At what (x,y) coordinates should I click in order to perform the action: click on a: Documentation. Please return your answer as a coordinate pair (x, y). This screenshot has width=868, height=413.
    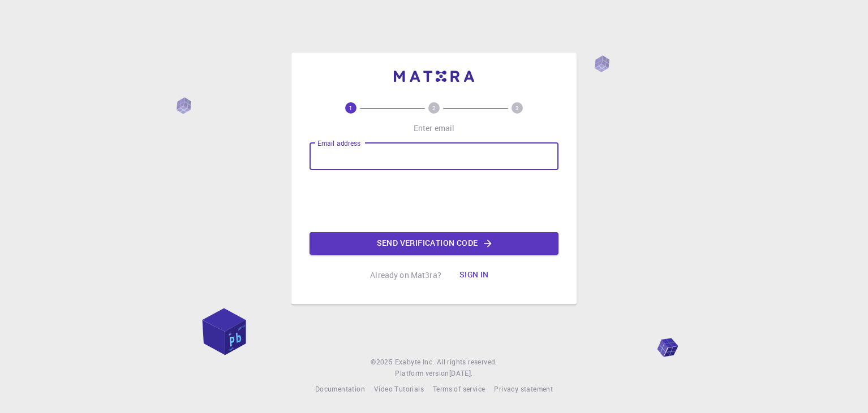
    Looking at the image, I should click on (340, 390).